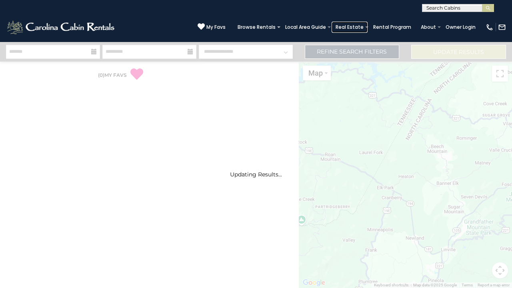 The image size is (512, 288). What do you see at coordinates (350, 27) in the screenshot?
I see `a: Real Estate` at bounding box center [350, 27].